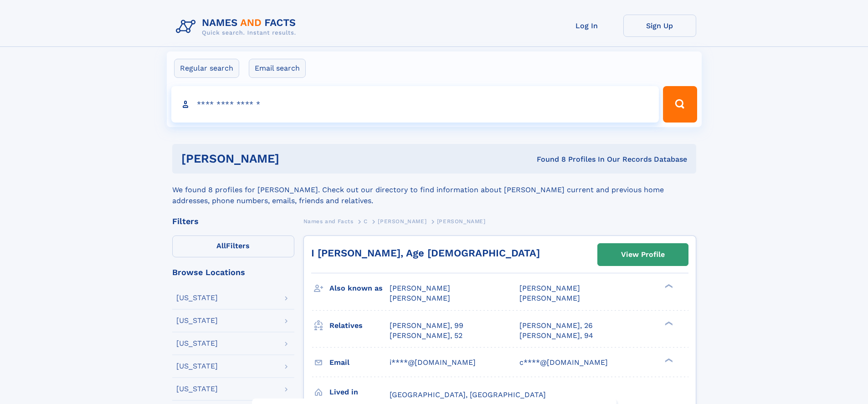 This screenshot has height=404, width=868. Describe the element at coordinates (277, 68) in the screenshot. I see `label: Email search` at that location.